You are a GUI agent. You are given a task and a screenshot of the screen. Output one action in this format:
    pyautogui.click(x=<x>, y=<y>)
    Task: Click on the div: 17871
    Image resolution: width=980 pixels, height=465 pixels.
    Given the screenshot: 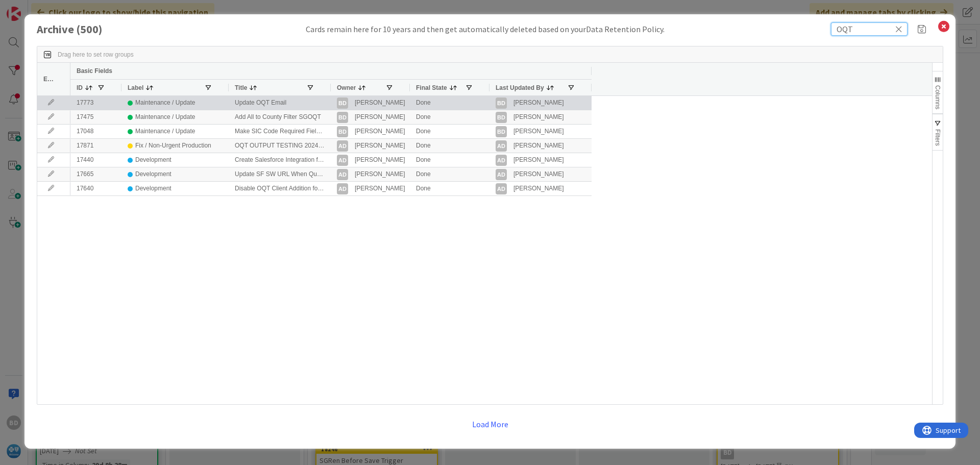 What is the action you would take?
    pyautogui.click(x=96, y=146)
    